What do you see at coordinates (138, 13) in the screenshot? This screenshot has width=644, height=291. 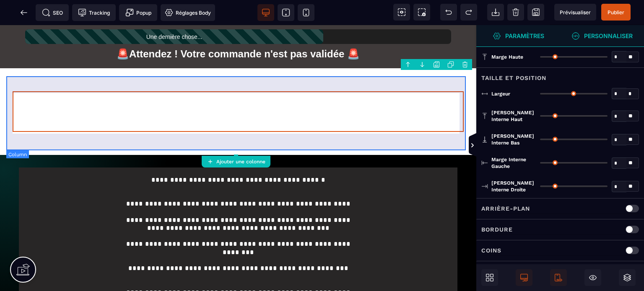 I see `span: Popup` at bounding box center [138, 13].